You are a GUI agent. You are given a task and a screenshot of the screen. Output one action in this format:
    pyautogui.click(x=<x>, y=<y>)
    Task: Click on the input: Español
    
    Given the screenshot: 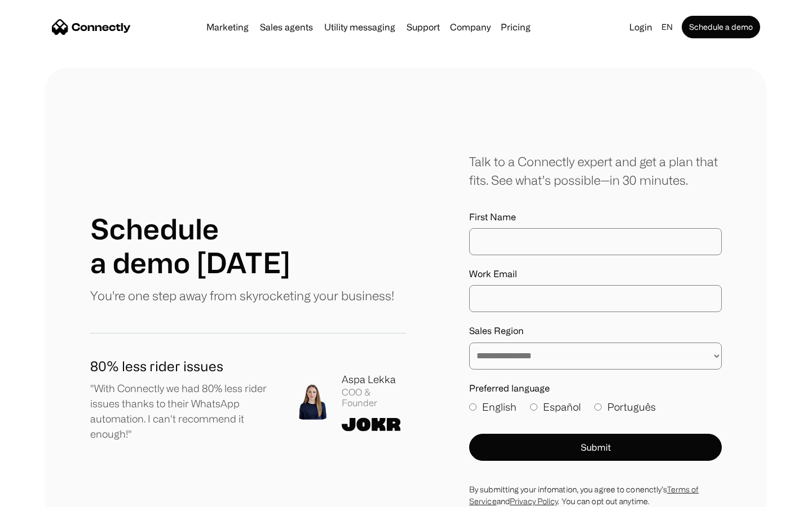 What is the action you would take?
    pyautogui.click(x=533, y=407)
    